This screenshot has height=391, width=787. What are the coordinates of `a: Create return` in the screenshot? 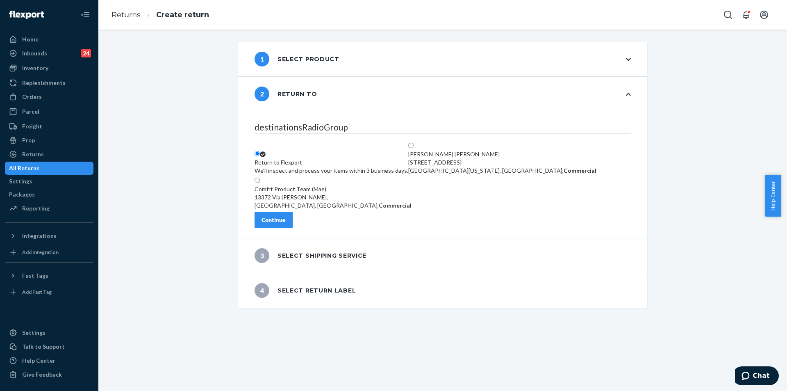 It's located at (183, 15).